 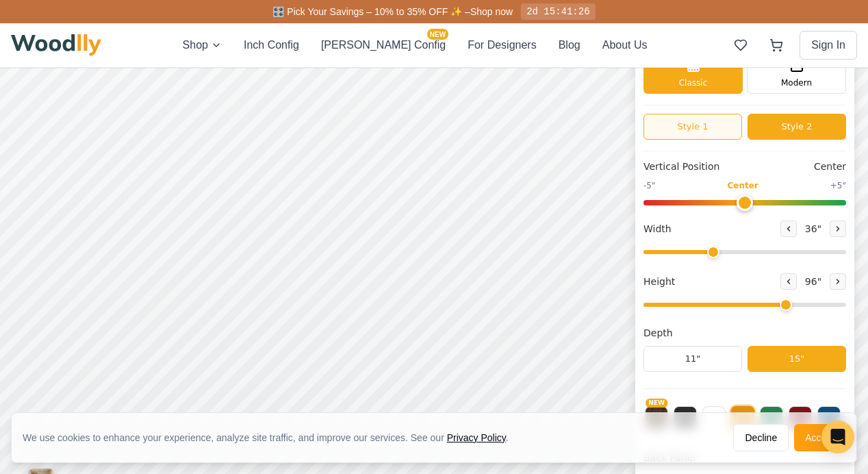 I want to click on button: Toggle price visibility, so click(x=49, y=27).